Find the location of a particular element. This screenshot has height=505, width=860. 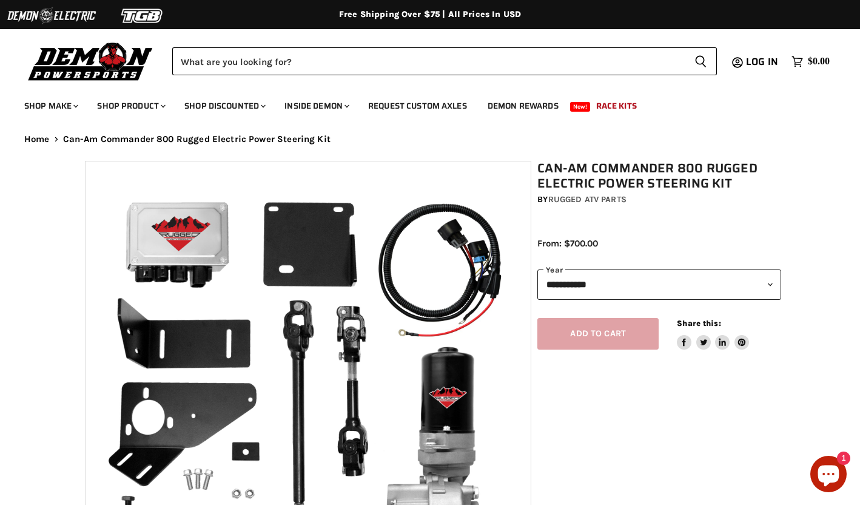

a: Rugged ATV Parts is located at coordinates (587, 199).